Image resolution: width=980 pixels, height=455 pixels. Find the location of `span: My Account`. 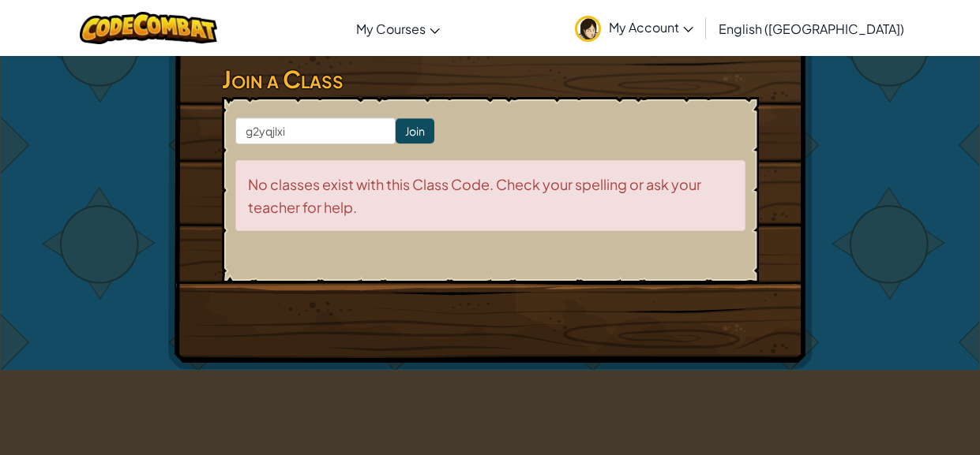

span: My Account is located at coordinates (650, 26).